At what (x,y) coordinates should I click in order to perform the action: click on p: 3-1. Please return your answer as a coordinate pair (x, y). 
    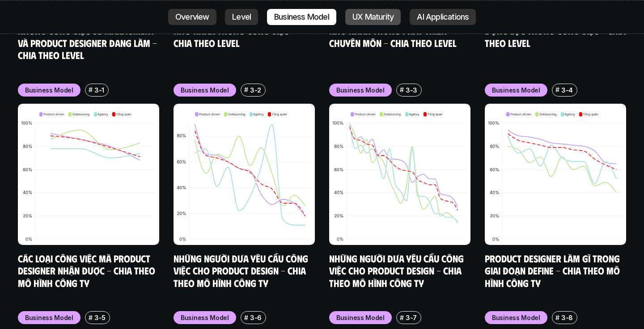
    Looking at the image, I should click on (99, 90).